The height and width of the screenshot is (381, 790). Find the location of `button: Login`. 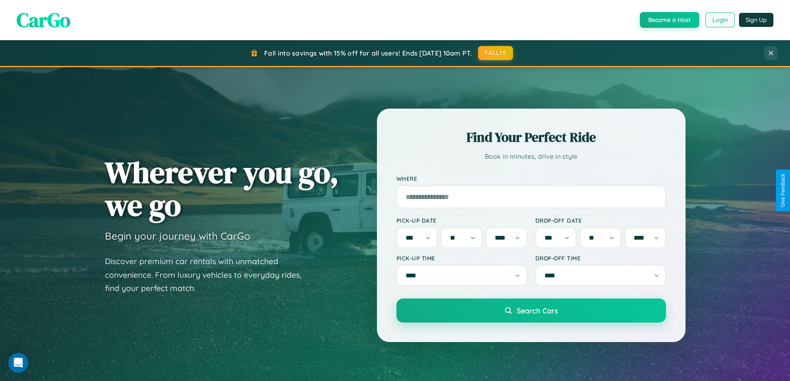

button: Login is located at coordinates (720, 20).